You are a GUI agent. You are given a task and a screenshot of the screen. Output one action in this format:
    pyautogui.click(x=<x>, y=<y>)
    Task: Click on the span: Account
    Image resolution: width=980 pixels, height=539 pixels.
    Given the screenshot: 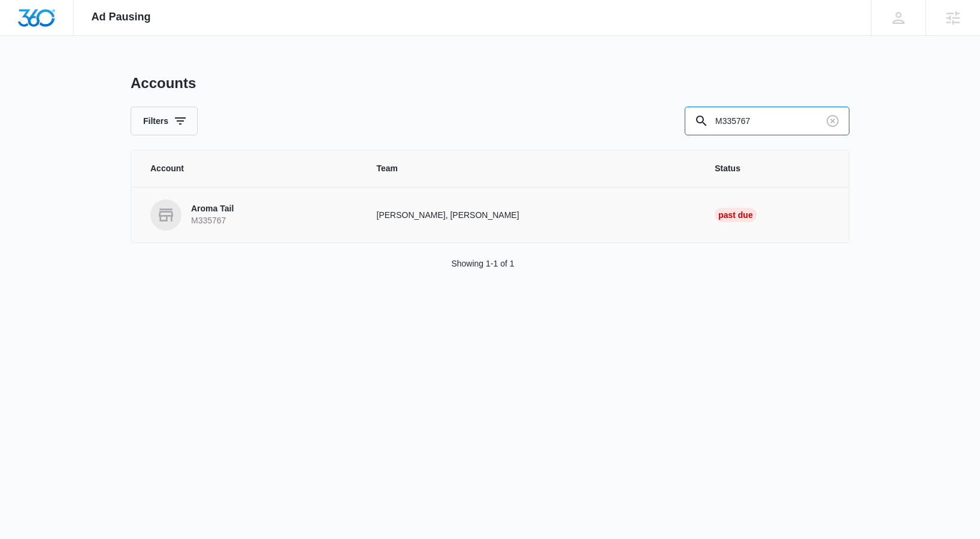 What is the action you would take?
    pyautogui.click(x=249, y=169)
    